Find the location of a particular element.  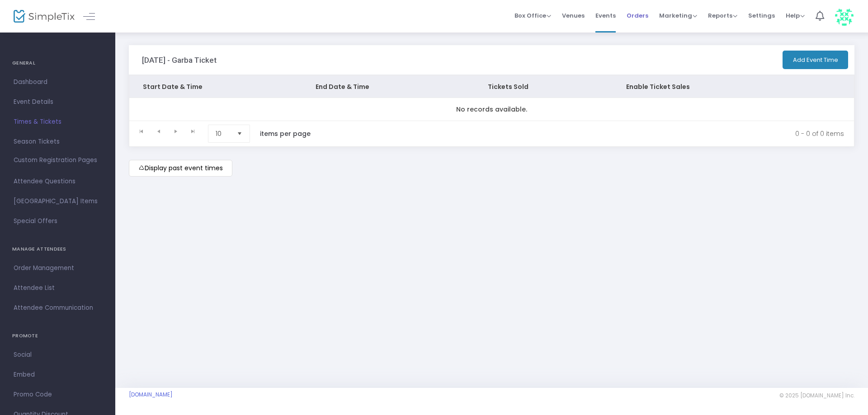

span: Embed is located at coordinates (58, 375).